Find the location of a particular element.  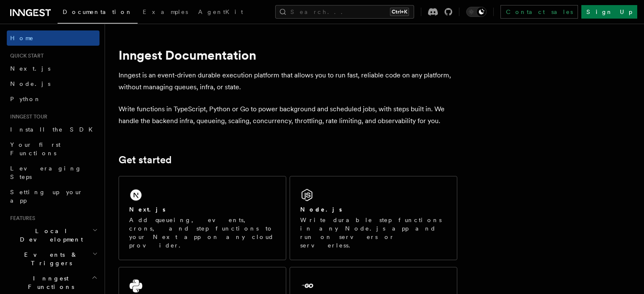

span: Quick start is located at coordinates (25, 56).